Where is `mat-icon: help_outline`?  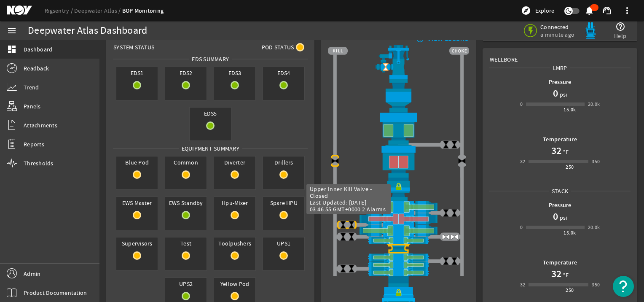 mat-icon: help_outline is located at coordinates (620, 26).